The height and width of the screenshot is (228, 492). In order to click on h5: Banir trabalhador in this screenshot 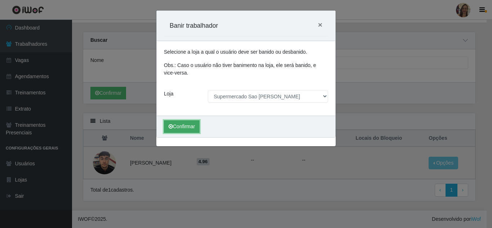, I will do `click(194, 26)`.